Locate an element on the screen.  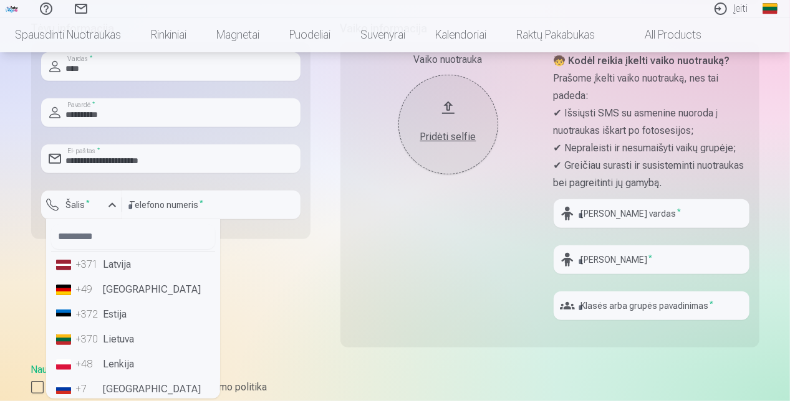
li: Lietuva is located at coordinates (133, 340).